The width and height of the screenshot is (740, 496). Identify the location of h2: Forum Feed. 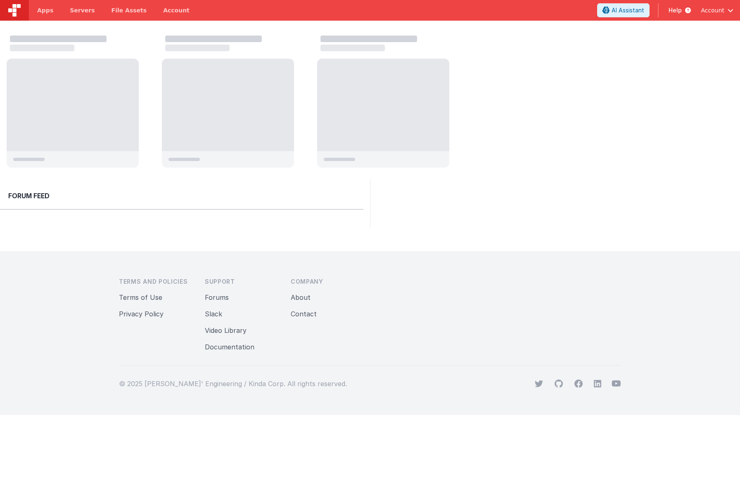
(182, 196).